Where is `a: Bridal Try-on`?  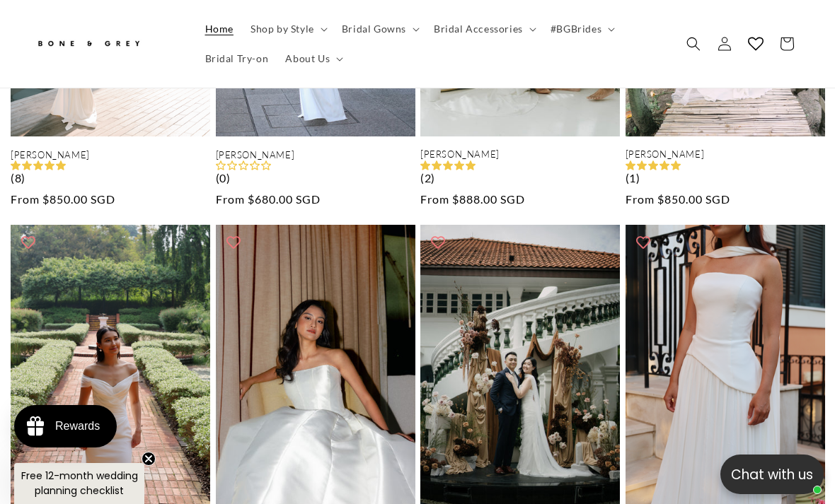
a: Bridal Try-on is located at coordinates (237, 59).